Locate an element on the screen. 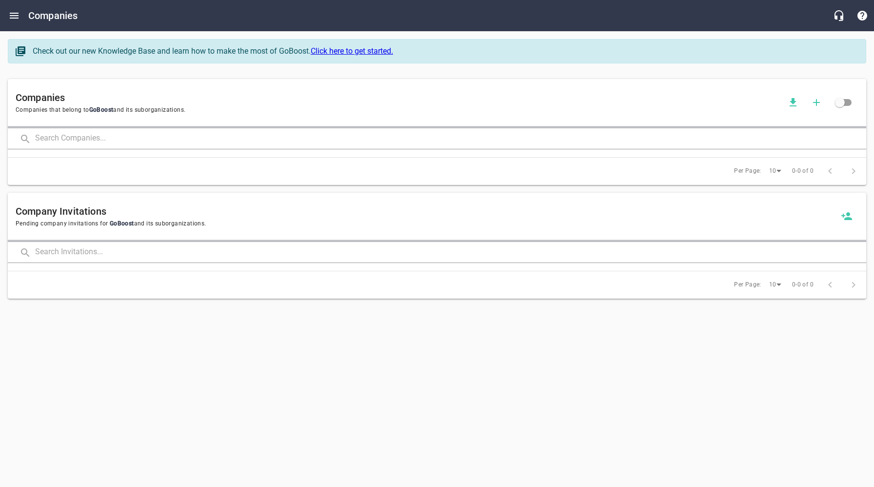  button: Live Chat is located at coordinates (839, 16).